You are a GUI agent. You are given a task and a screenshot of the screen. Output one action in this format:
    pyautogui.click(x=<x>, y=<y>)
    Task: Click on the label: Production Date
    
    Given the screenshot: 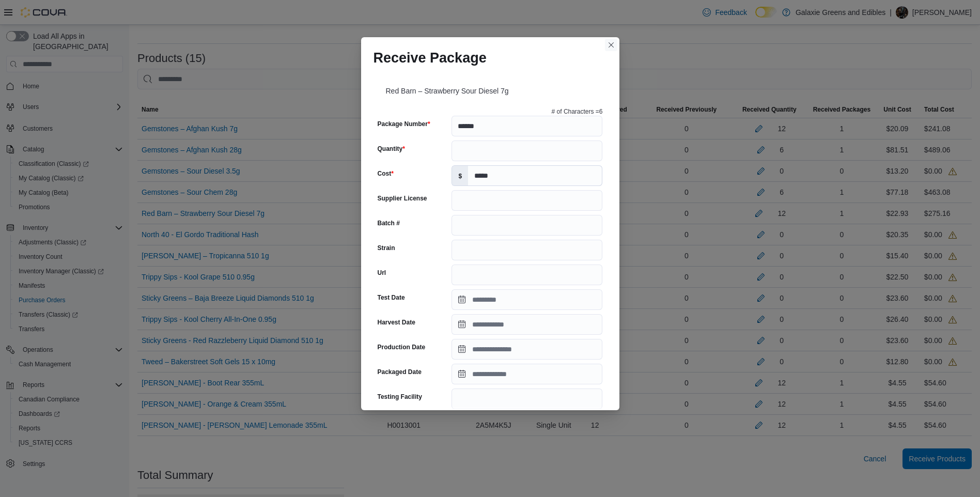 What is the action you would take?
    pyautogui.click(x=402, y=347)
    